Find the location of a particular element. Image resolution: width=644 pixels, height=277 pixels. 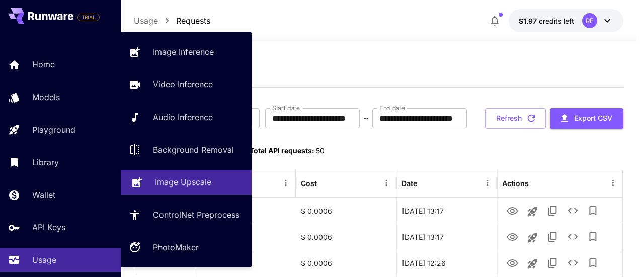

span: Total API requests: is located at coordinates (282, 151).